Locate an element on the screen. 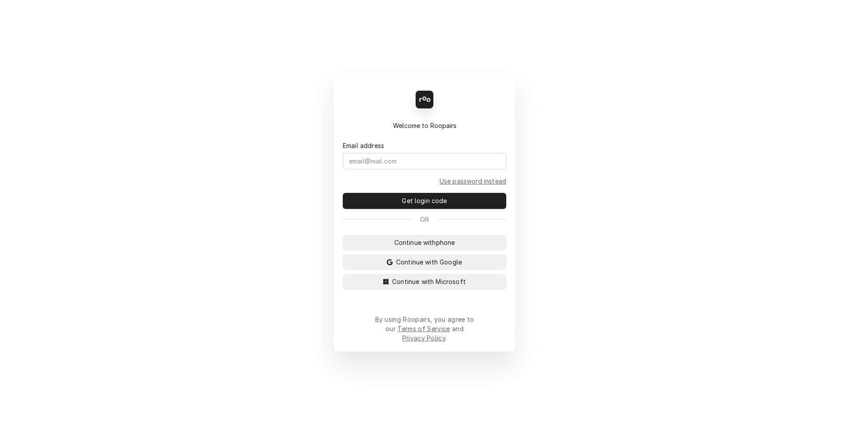  span: Continue with phone is located at coordinates (425, 242).